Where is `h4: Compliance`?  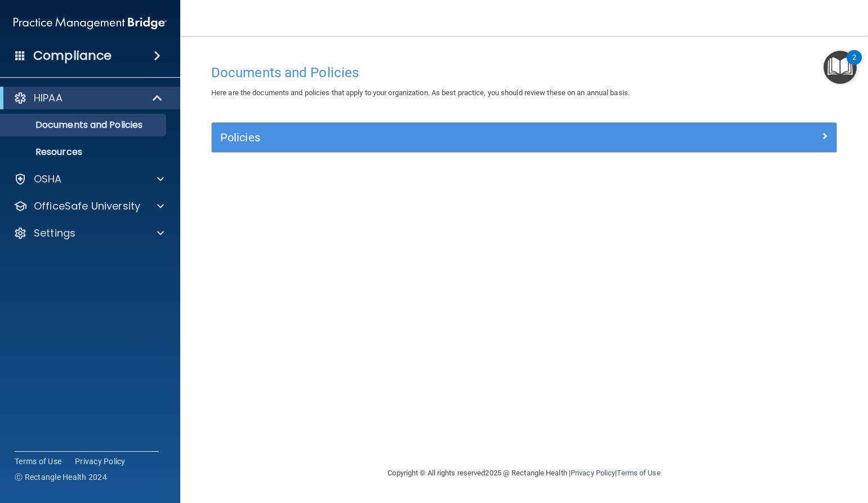 h4: Compliance is located at coordinates (72, 56).